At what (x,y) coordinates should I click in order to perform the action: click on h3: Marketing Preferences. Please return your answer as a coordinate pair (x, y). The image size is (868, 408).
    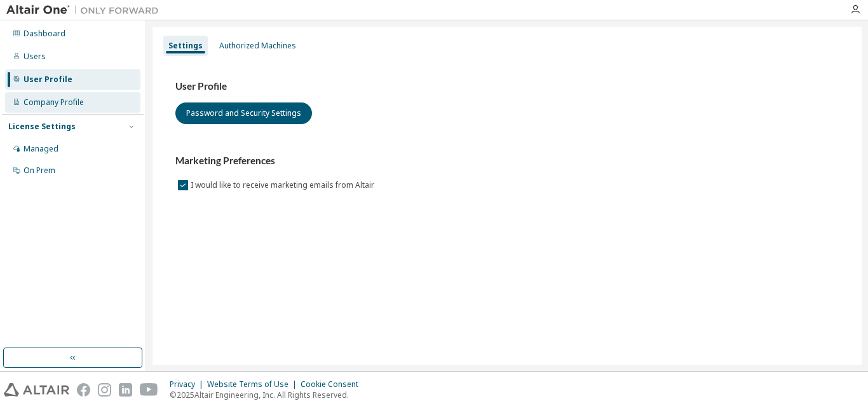
    Looking at the image, I should click on (507, 161).